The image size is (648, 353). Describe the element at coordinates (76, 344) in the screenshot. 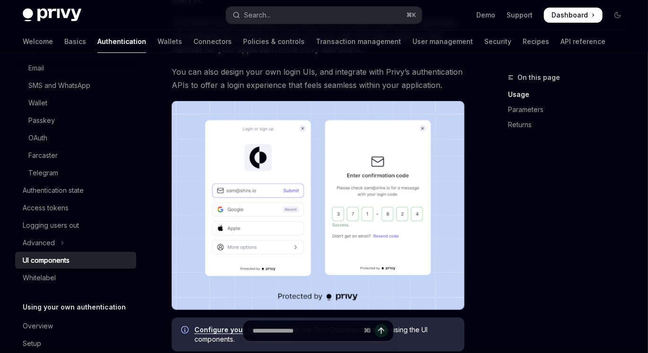

I see `a: Setup` at that location.